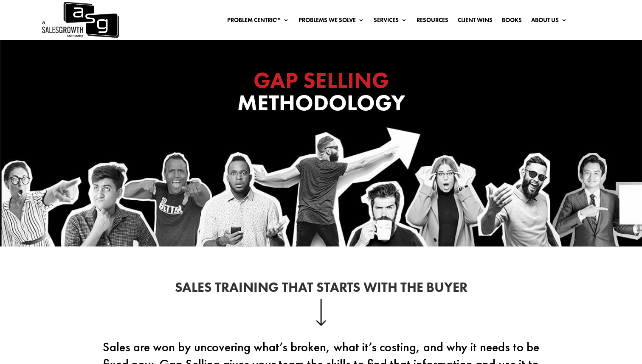  I want to click on img: down-arrow, so click(321, 312).